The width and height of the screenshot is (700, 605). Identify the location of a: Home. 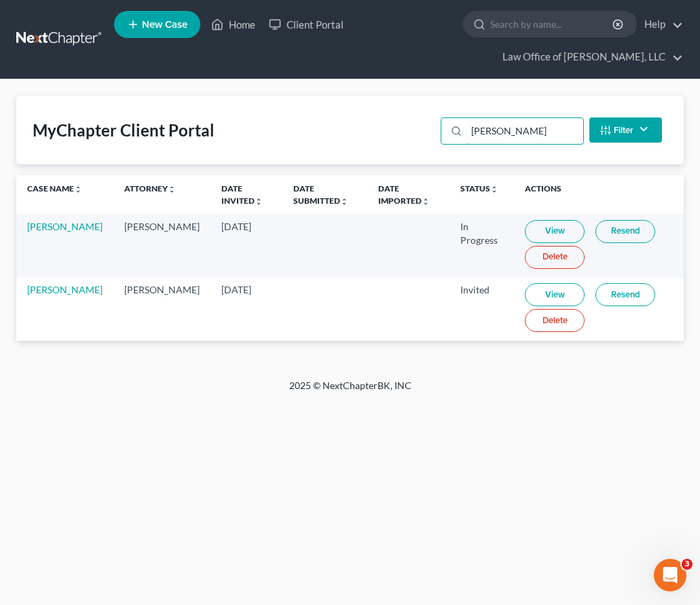
(233, 25).